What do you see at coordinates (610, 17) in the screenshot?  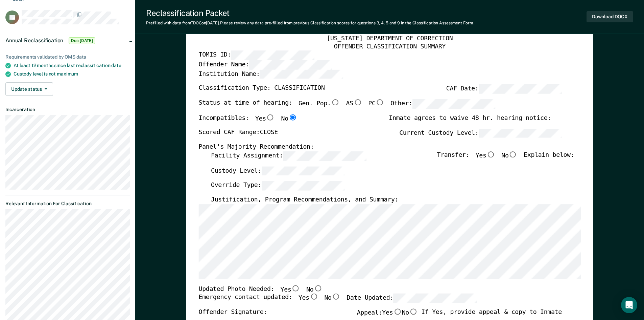 I see `button: Download DOCX` at bounding box center [610, 17].